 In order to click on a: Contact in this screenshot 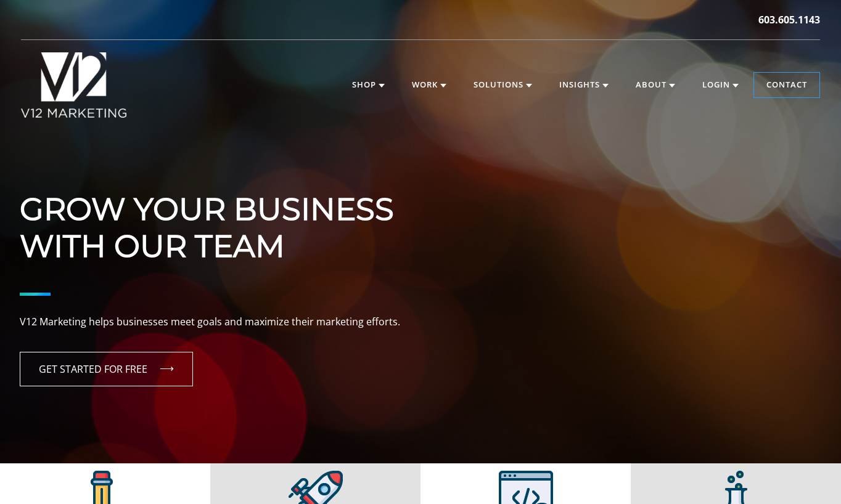, I will do `click(787, 85)`.